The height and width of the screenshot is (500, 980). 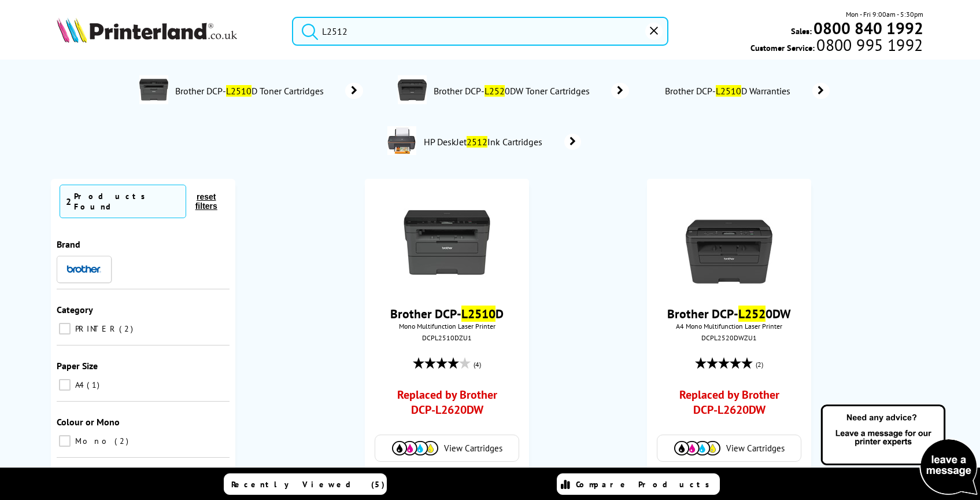 I want to click on a: Brother DCP-L2510D Warranties, so click(x=747, y=91).